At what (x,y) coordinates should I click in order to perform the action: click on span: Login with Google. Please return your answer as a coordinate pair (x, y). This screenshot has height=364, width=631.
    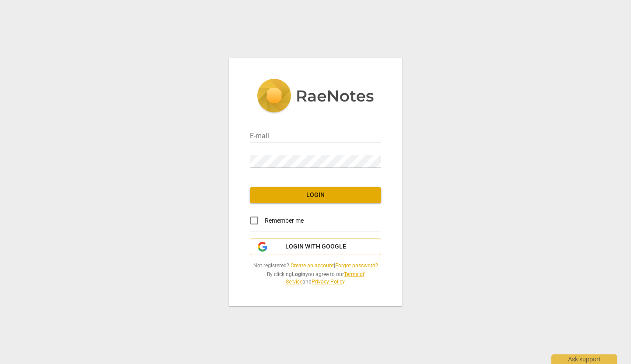
    Looking at the image, I should click on (316, 246).